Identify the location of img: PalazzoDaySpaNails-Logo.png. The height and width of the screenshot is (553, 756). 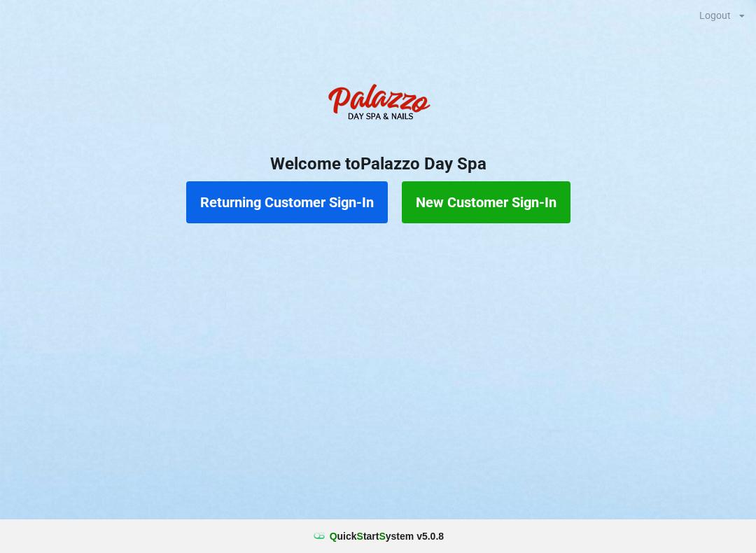
(378, 104).